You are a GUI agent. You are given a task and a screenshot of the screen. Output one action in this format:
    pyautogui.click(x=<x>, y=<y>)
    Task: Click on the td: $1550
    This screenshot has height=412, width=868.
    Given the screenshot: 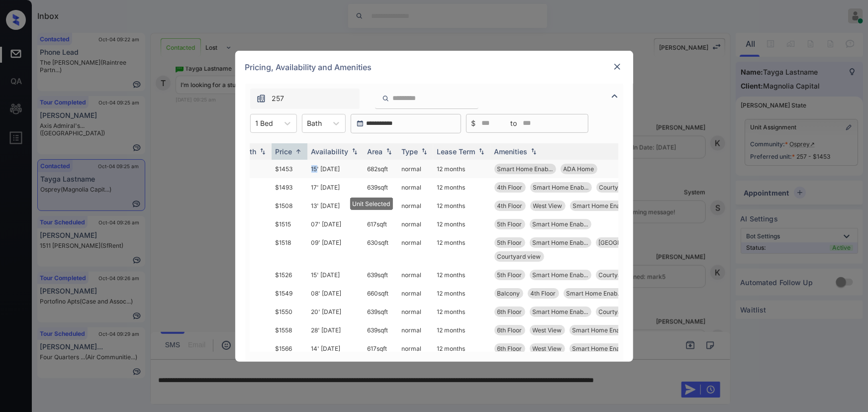 What is the action you would take?
    pyautogui.click(x=289, y=312)
    